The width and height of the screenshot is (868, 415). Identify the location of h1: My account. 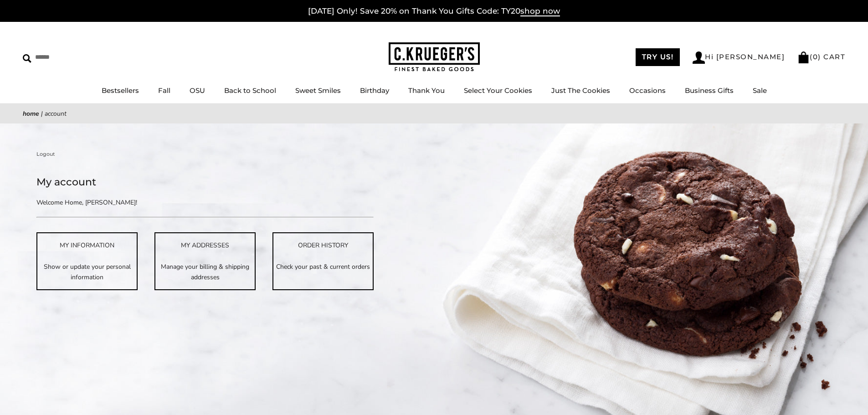
(205, 182).